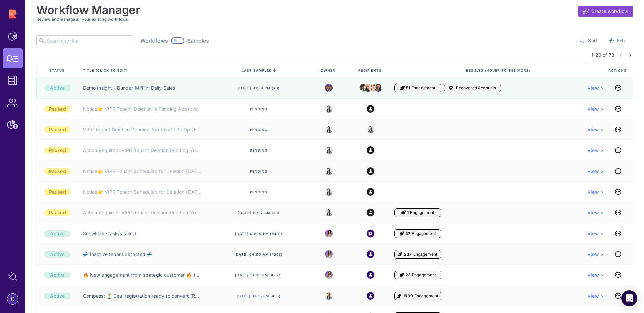  What do you see at coordinates (329, 88) in the screenshot?
I see `img: michael.jpeg` at bounding box center [329, 88].